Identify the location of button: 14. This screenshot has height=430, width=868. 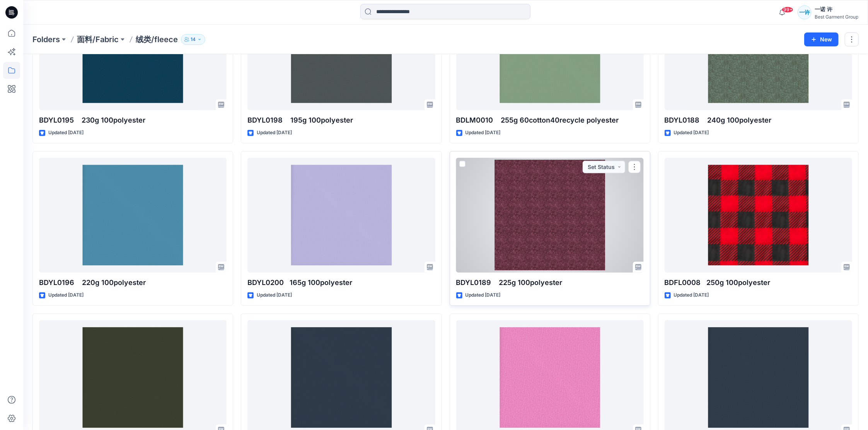
(193, 39).